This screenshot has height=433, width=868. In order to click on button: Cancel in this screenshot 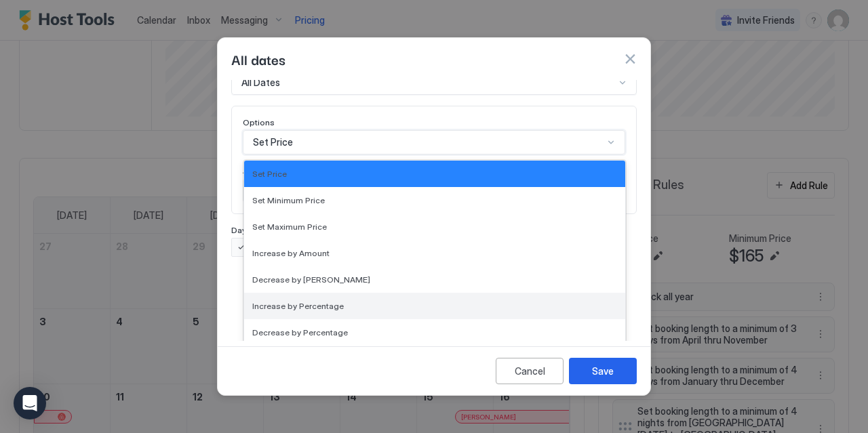, I will do `click(530, 371)`.